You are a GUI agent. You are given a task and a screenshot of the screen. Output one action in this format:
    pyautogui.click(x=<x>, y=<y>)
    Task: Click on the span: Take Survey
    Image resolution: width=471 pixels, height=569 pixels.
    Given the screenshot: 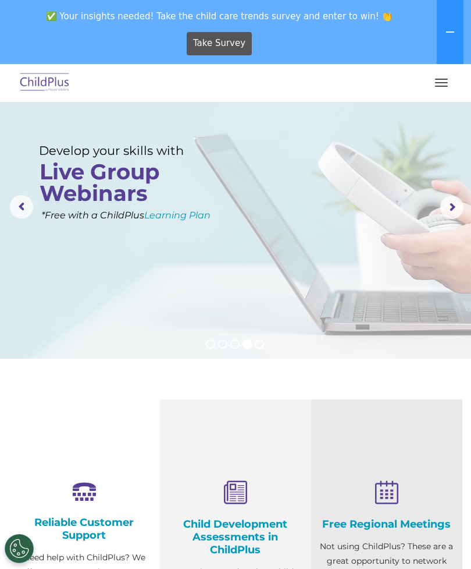 What is the action you would take?
    pyautogui.click(x=219, y=43)
    